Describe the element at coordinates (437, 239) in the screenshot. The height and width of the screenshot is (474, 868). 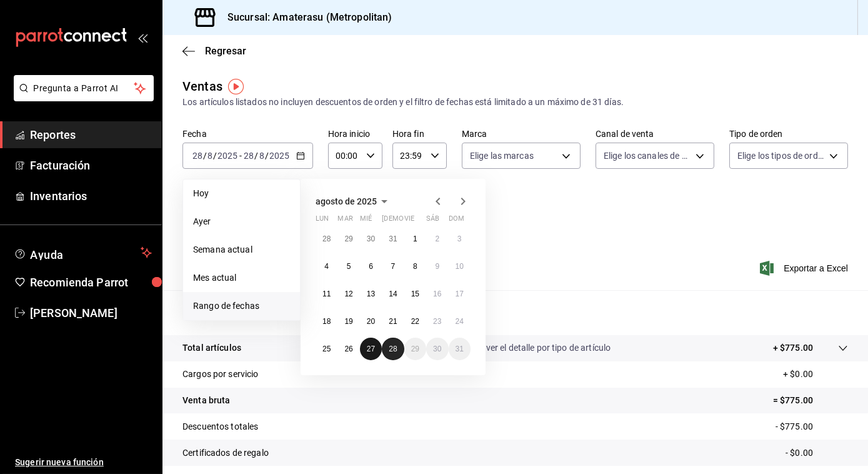
I see `button: 2 de agosto de 2025` at that location.